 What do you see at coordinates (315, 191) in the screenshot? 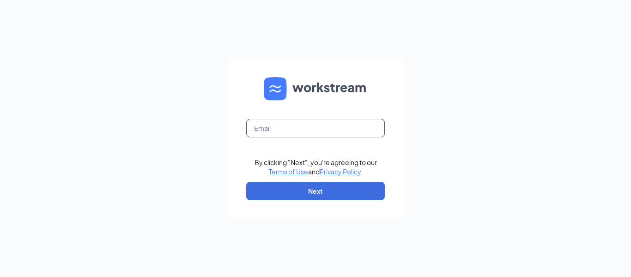
I see `button: Next` at bounding box center [315, 191].